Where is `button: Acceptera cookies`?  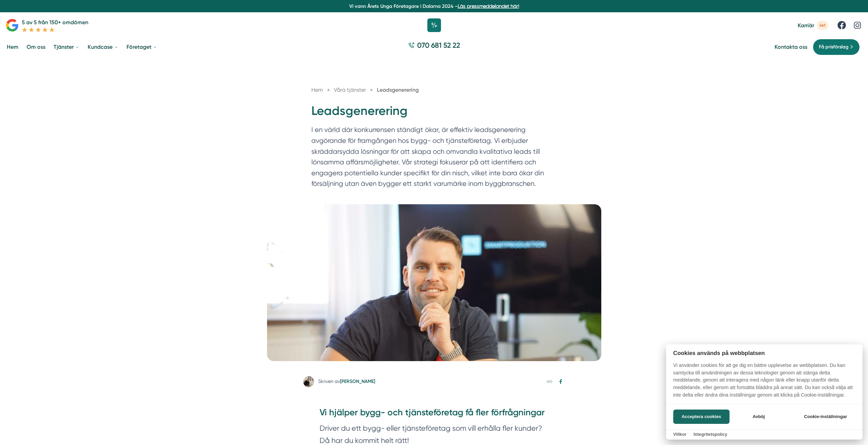 button: Acceptera cookies is located at coordinates (701, 417).